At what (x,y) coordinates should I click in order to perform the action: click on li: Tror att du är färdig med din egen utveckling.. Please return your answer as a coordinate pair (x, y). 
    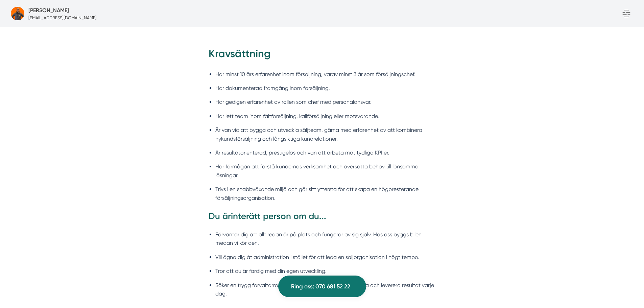
    Looking at the image, I should click on (326, 271).